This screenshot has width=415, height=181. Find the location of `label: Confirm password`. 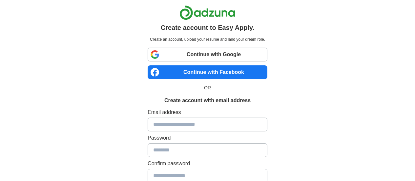

label: Confirm password is located at coordinates (207, 163).